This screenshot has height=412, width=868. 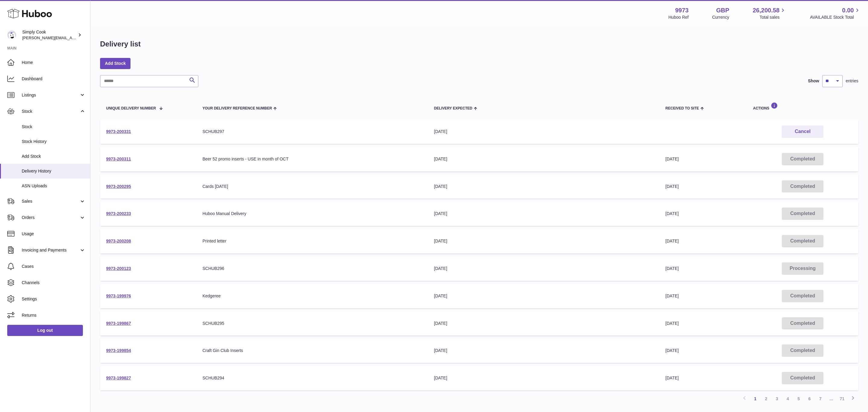 What do you see at coordinates (769, 13) in the screenshot?
I see `a: 26,200.58 Total sales` at bounding box center [769, 13].